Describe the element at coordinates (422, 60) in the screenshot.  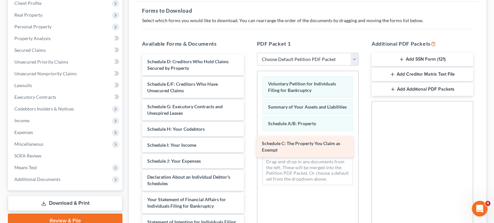
I see `button: Add SSN Form (121)` at that location.